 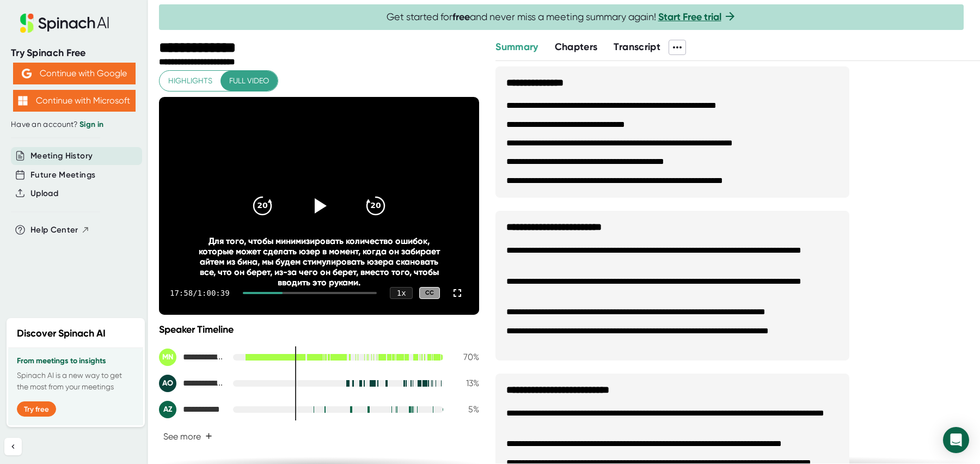 I want to click on div: 1 x, so click(x=401, y=293).